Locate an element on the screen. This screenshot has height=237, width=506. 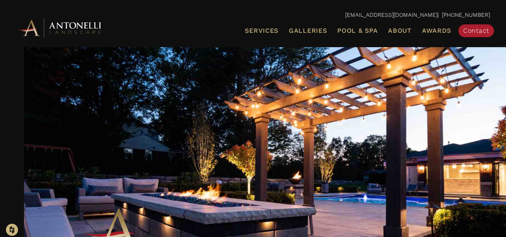
span: About is located at coordinates (400, 31).